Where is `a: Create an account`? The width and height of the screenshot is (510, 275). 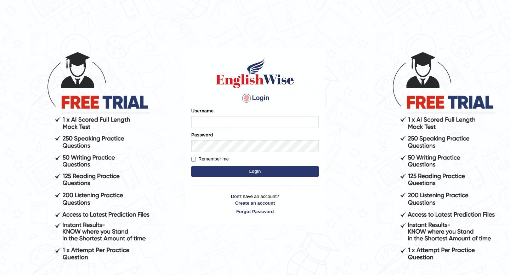 a: Create an account is located at coordinates (255, 203).